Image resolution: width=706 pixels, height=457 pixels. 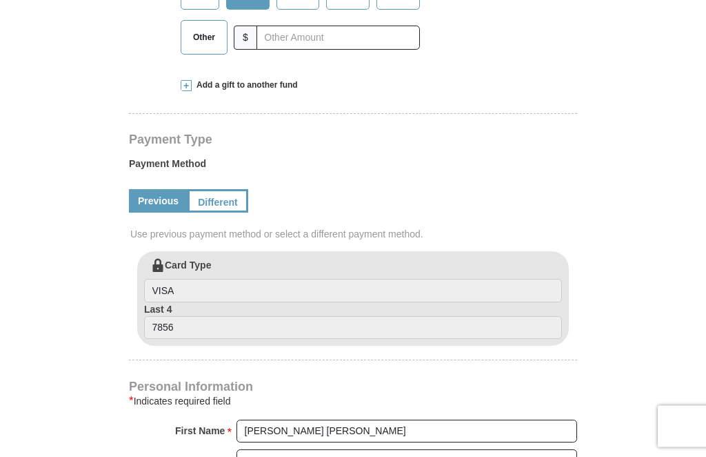 I want to click on a: Previous, so click(x=158, y=201).